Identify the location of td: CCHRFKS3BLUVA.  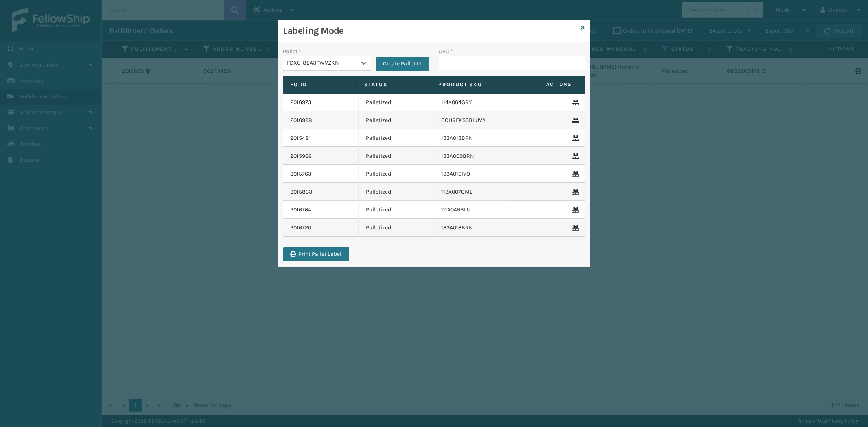
(472, 120).